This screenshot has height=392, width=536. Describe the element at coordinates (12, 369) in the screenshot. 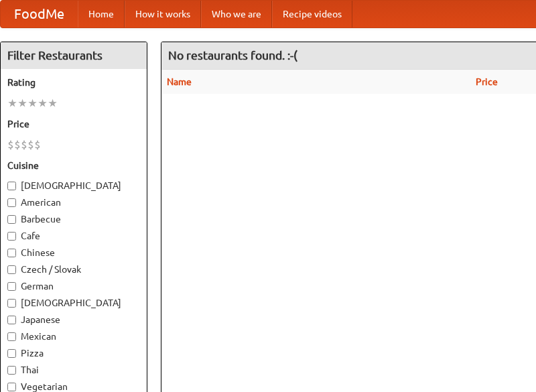

I see `input: Thai` at that location.